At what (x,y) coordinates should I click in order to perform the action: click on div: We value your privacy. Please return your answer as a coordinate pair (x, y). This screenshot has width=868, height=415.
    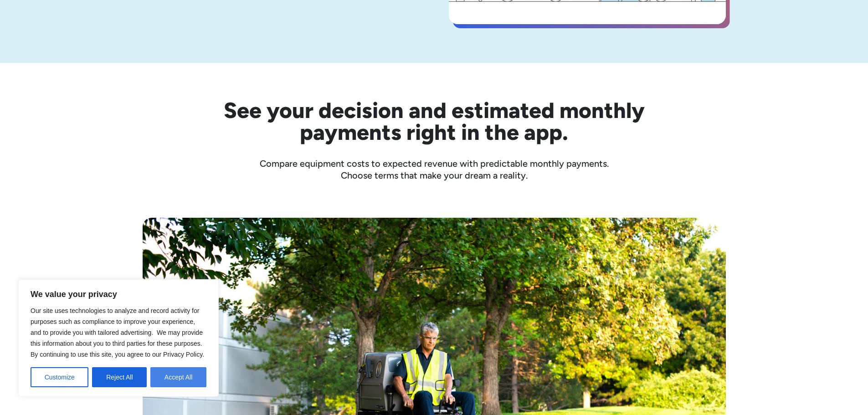
    Looking at the image, I should click on (118, 338).